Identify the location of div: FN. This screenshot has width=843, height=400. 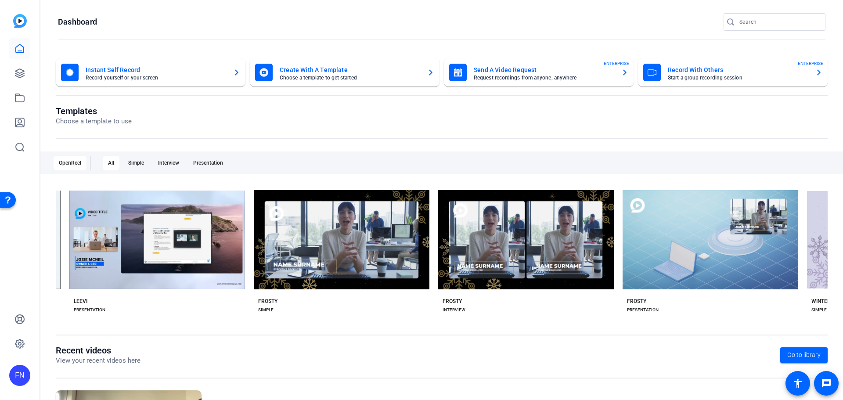
(20, 375).